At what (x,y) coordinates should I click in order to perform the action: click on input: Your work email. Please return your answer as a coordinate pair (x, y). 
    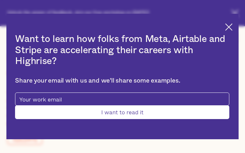
    Looking at the image, I should click on (122, 99).